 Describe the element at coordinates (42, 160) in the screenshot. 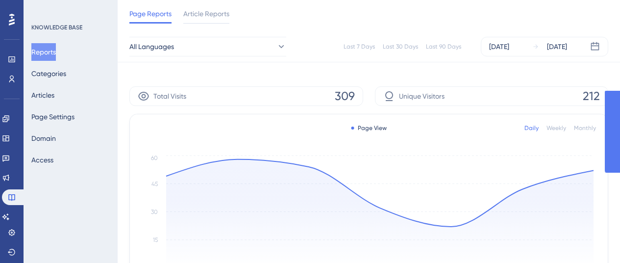

I see `button: Access` at that location.